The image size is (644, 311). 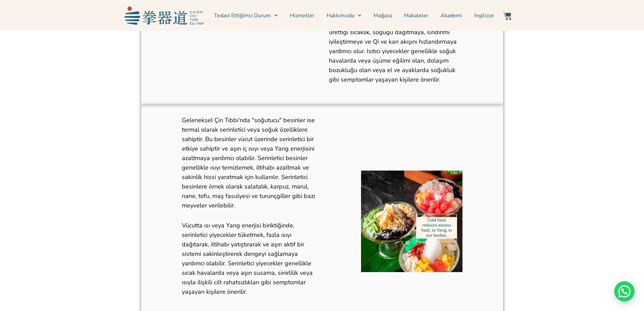 What do you see at coordinates (302, 16) in the screenshot?
I see `a: Hizmetler` at bounding box center [302, 16].